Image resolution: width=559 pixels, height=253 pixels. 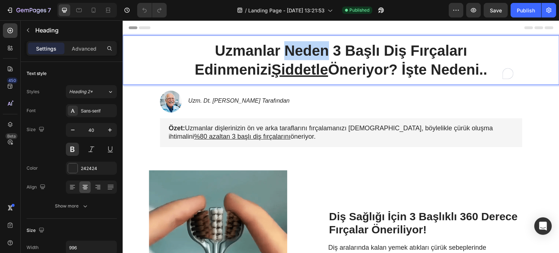 What do you see at coordinates (496, 10) in the screenshot?
I see `button: Save` at bounding box center [496, 10].